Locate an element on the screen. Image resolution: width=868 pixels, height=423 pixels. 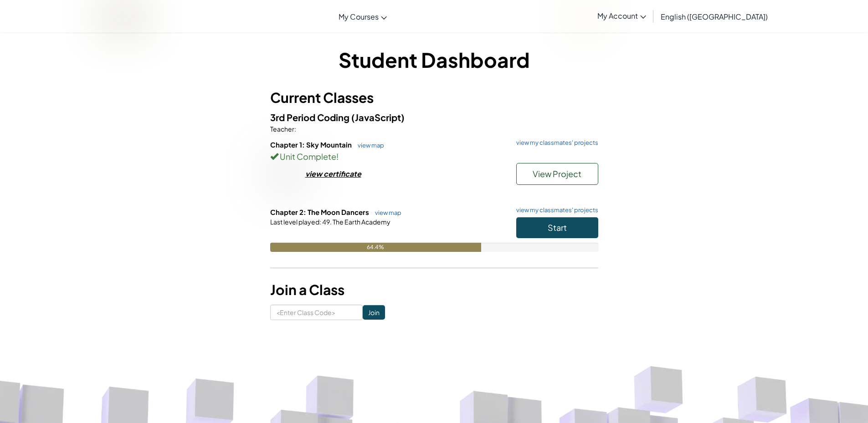
h1: Student Dashboard is located at coordinates (434, 60).